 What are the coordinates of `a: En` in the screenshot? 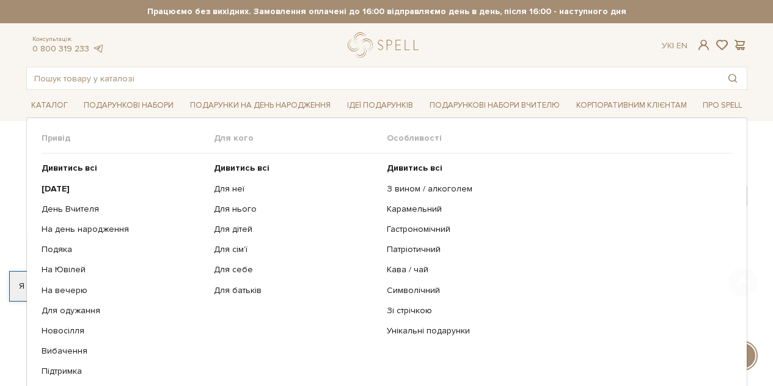 It's located at (682, 45).